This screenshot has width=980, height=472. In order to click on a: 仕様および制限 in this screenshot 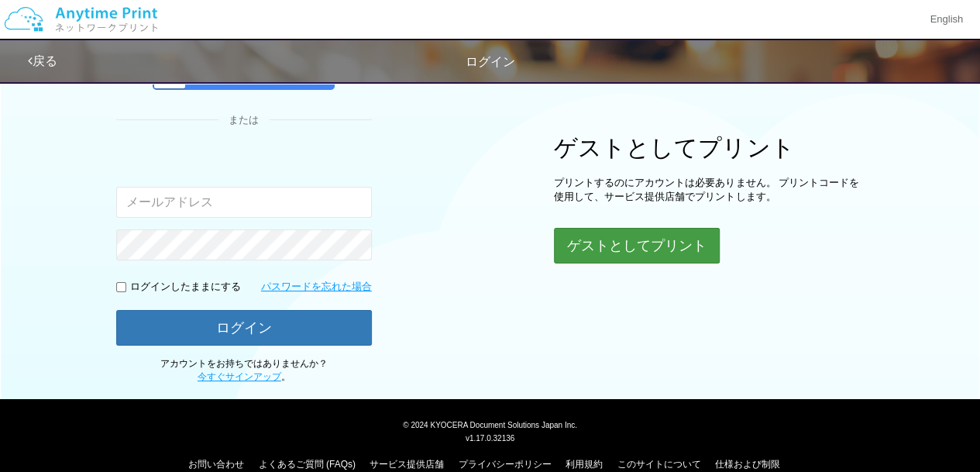, I will do `click(748, 464)`.